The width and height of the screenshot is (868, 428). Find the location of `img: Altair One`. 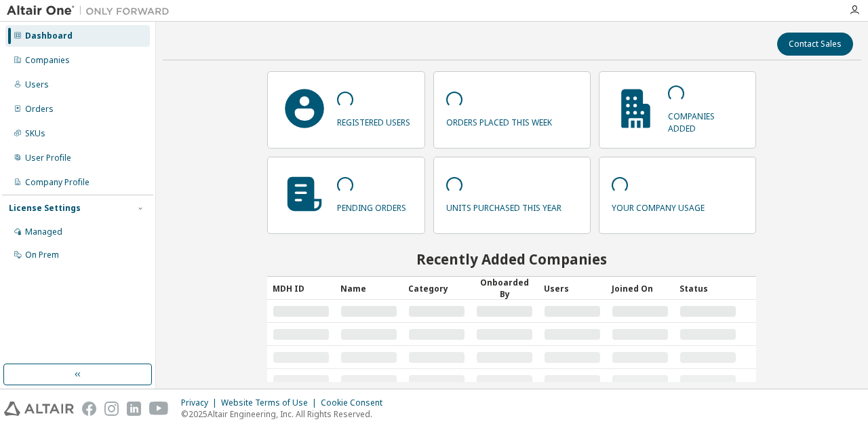

img: Altair One is located at coordinates (92, 10).